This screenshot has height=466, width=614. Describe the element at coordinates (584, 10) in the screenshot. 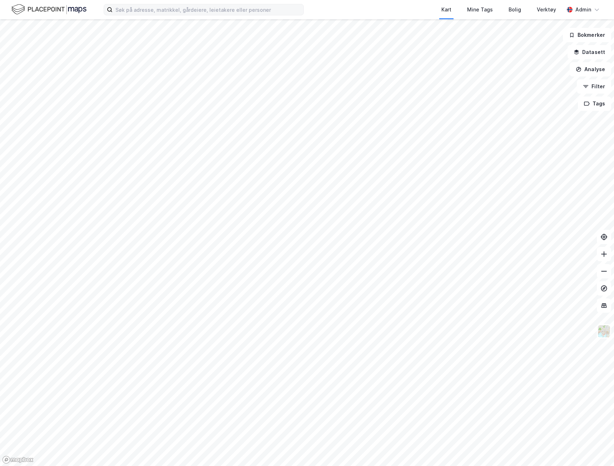

I see `div: Admin` at that location.